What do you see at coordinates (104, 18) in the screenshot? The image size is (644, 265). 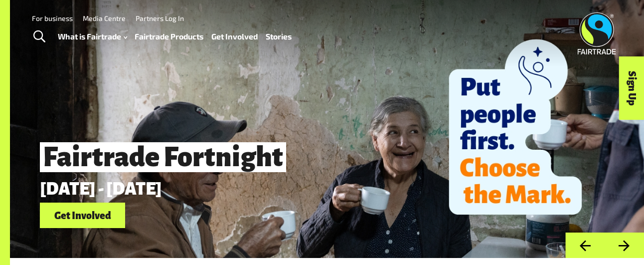 I see `a: Media Centre` at bounding box center [104, 18].